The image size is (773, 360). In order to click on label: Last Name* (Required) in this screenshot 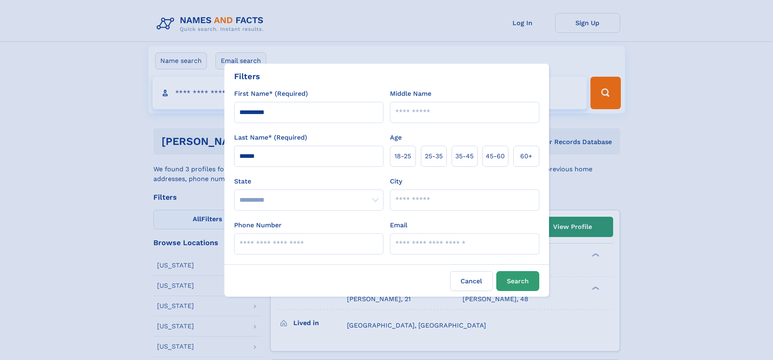, I will do `click(271, 138)`.